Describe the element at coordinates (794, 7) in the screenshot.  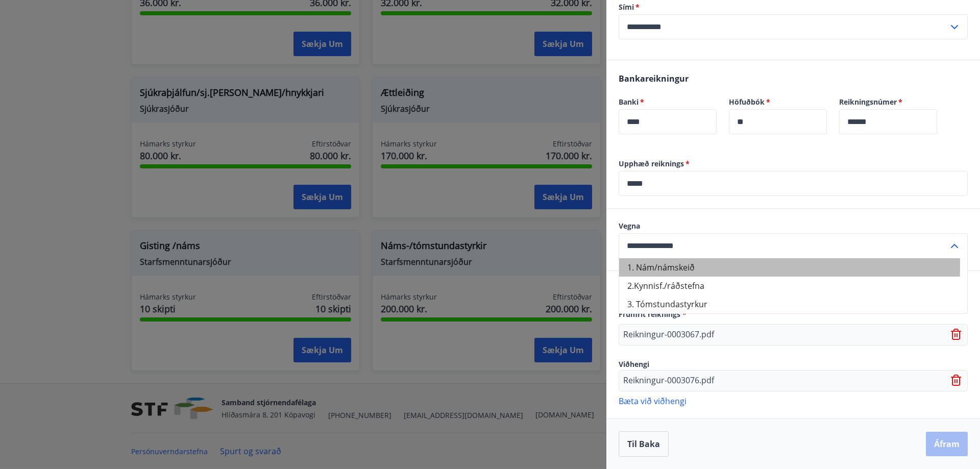
I see `label: Sími` at that location.